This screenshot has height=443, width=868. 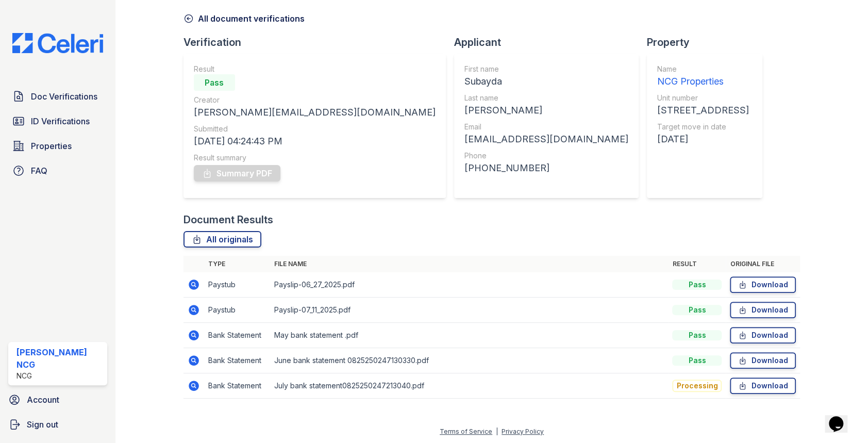 What do you see at coordinates (469, 310) in the screenshot?
I see `td: Payslip-07_11_2025.pdf` at bounding box center [469, 310].